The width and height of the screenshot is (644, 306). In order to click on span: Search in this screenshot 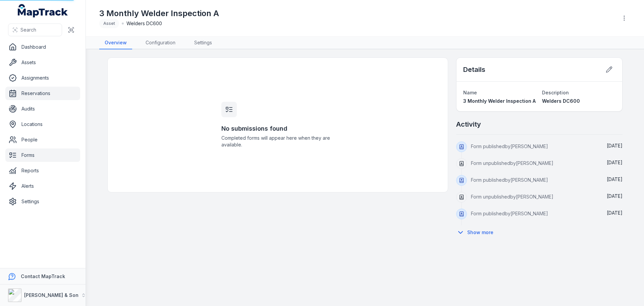, I will do `click(28, 30)`.